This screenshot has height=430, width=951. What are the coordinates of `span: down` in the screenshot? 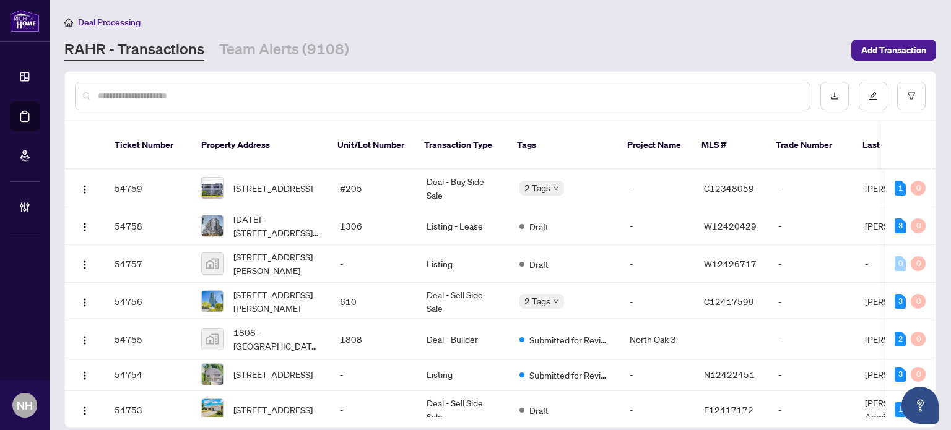 It's located at (556, 302).